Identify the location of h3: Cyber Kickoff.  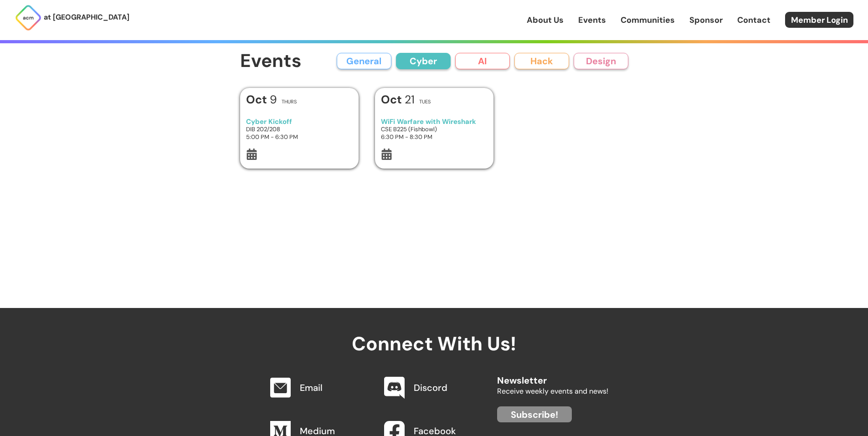
(299, 122).